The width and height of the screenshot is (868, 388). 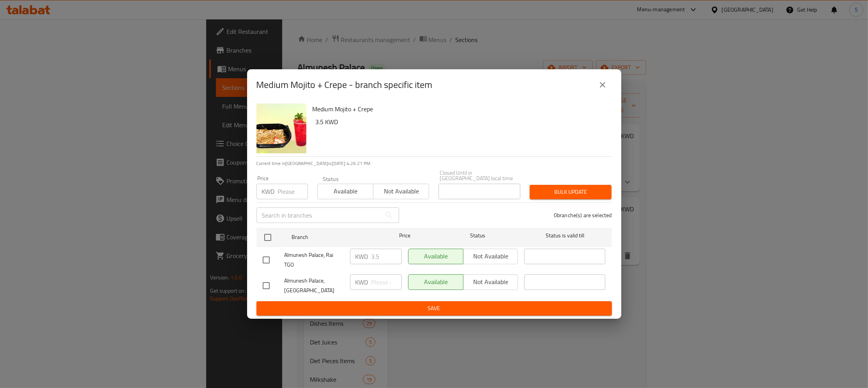 What do you see at coordinates (434, 309) in the screenshot?
I see `button: Save` at bounding box center [434, 309].